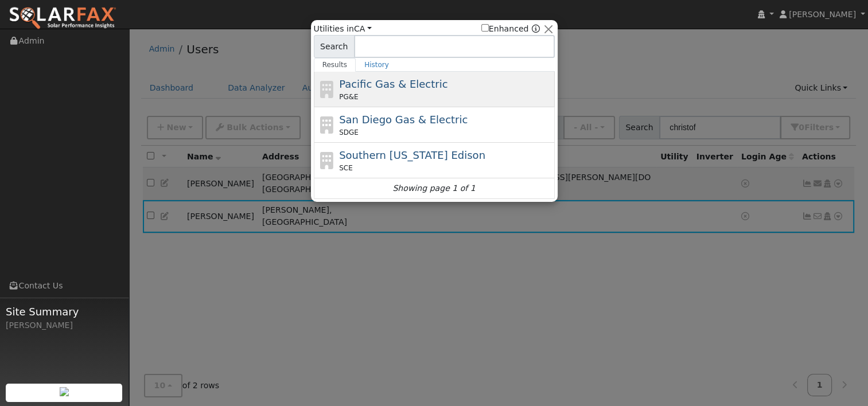 The height and width of the screenshot is (406, 868). I want to click on a: Results, so click(335, 65).